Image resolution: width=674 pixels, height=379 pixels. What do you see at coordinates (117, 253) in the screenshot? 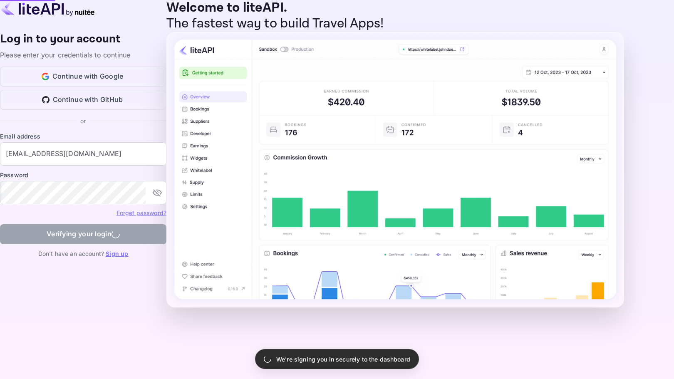
I see `a: Sign up` at bounding box center [117, 253].